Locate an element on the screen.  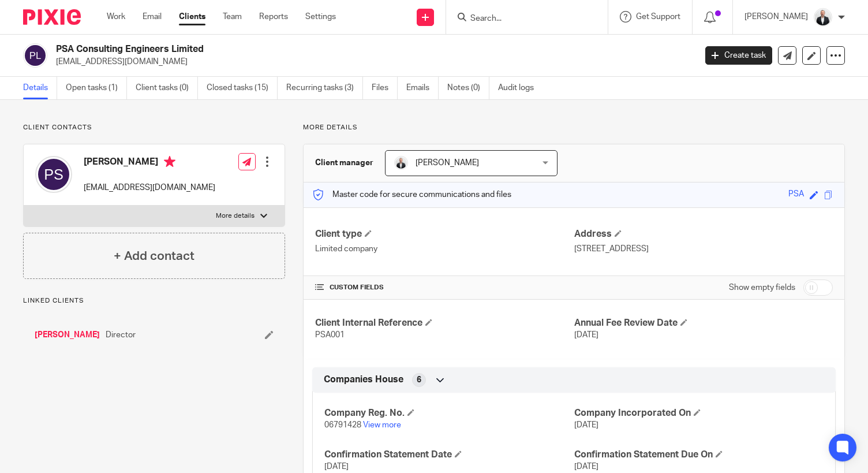
i: Primary is located at coordinates (170, 162).